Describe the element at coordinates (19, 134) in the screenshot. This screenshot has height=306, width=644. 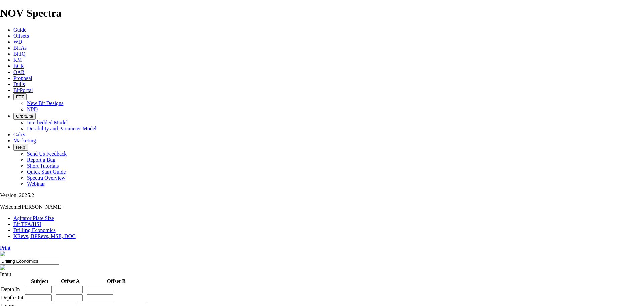
I see `a: Calcs` at that location.